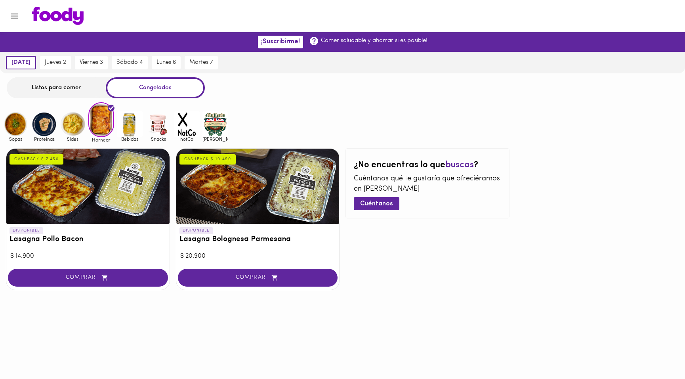 This screenshot has height=379, width=685. I want to click on div: CASHBACK $ 10.450, so click(208, 159).